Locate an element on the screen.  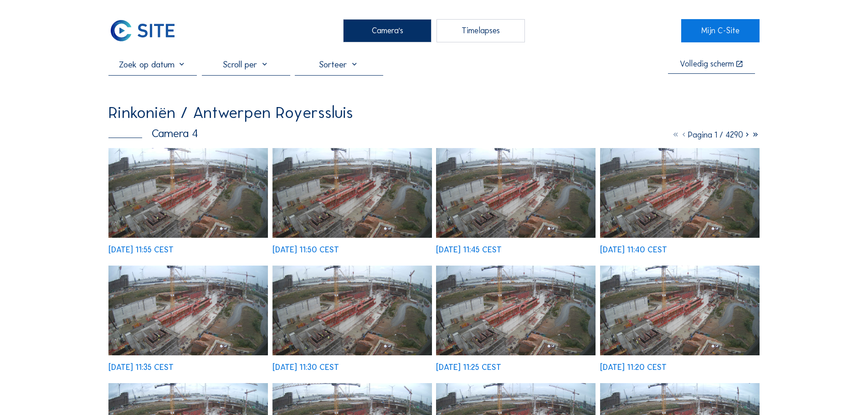
img: image_53243651 is located at coordinates (188, 193).